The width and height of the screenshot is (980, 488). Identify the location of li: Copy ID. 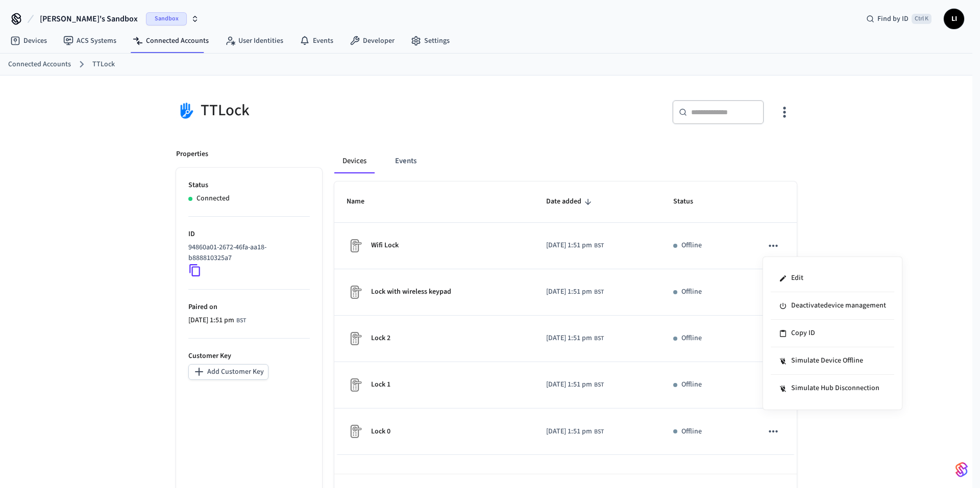
(832, 333).